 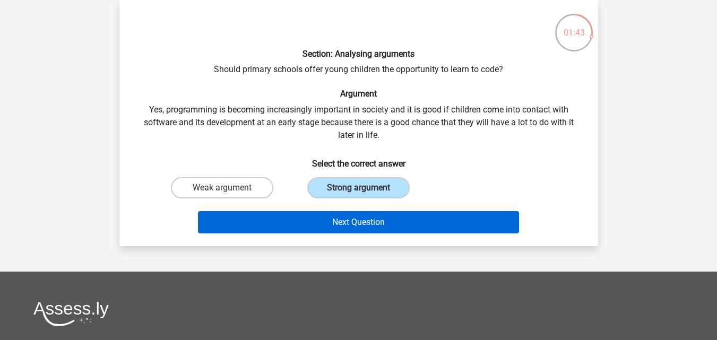 I want to click on div: Should primary schools offer young children the opportunity to learn to code? Yes, programming is..., so click(x=359, y=123).